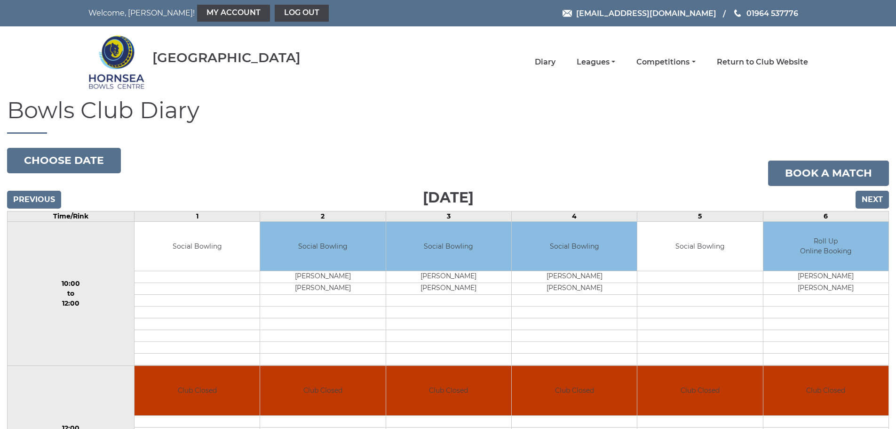  What do you see at coordinates (323, 216) in the screenshot?
I see `td: 2` at bounding box center [323, 216].